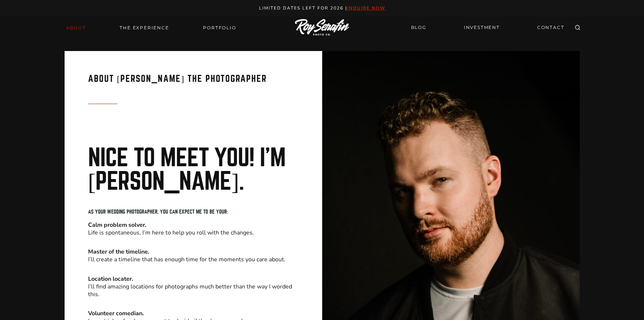 The width and height of the screenshot is (644, 320). I want to click on strong: Volunteer comedian., so click(116, 314).